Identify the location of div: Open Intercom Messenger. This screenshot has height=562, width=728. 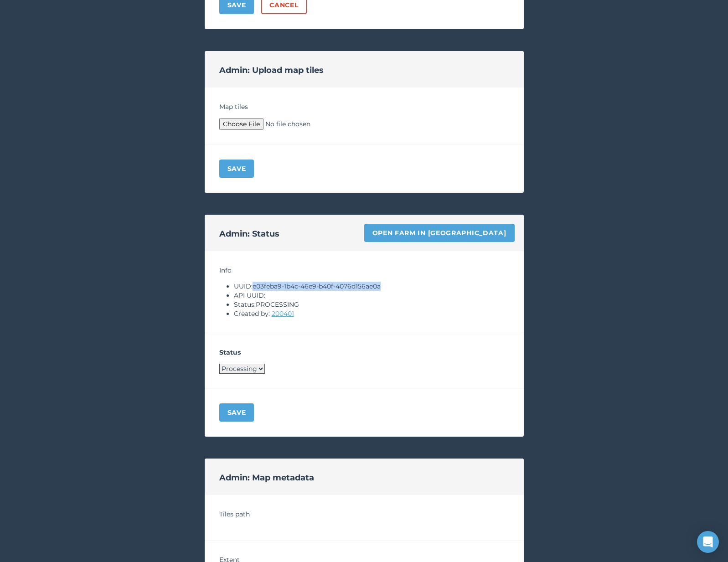
(708, 542).